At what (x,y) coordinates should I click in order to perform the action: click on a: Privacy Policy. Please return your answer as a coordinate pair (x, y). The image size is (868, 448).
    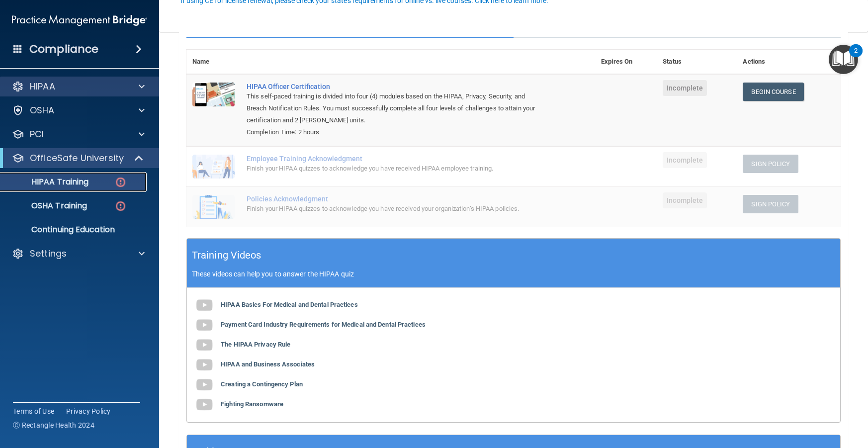
    Looking at the image, I should click on (88, 411).